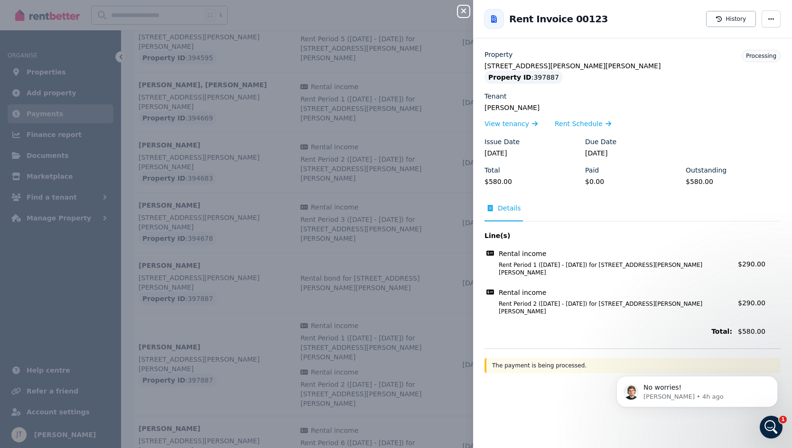 This screenshot has width=792, height=448. What do you see at coordinates (495, 96) in the screenshot?
I see `label: Tenant` at bounding box center [495, 96].